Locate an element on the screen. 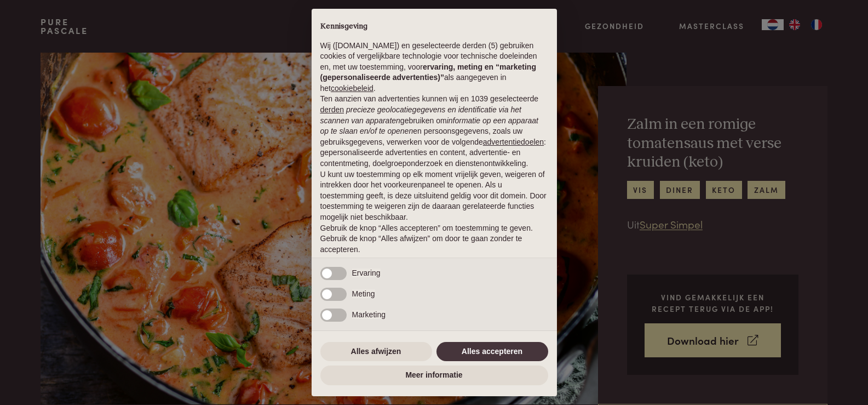 The width and height of the screenshot is (868, 405). h2: Kennisgeving is located at coordinates (435, 27).